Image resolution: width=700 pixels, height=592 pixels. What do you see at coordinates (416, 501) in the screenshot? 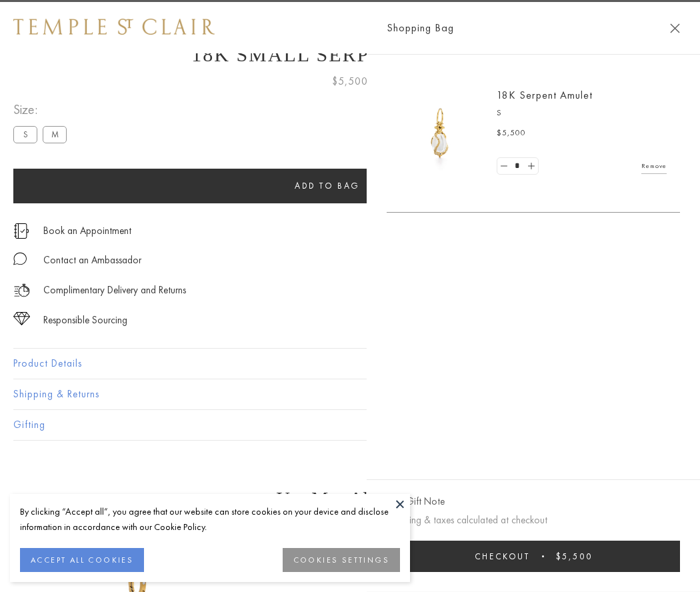
I see `button: Add Gift Note` at bounding box center [416, 501].